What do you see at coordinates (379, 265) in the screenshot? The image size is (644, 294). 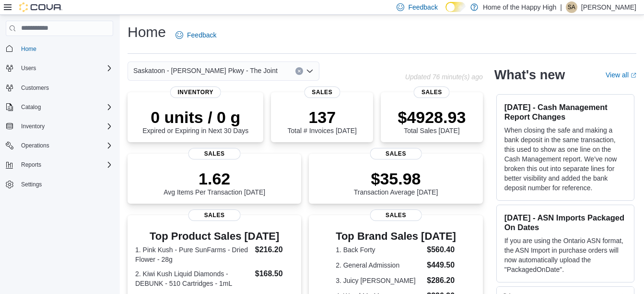 I see `dt: 2. General Admission` at bounding box center [379, 265].